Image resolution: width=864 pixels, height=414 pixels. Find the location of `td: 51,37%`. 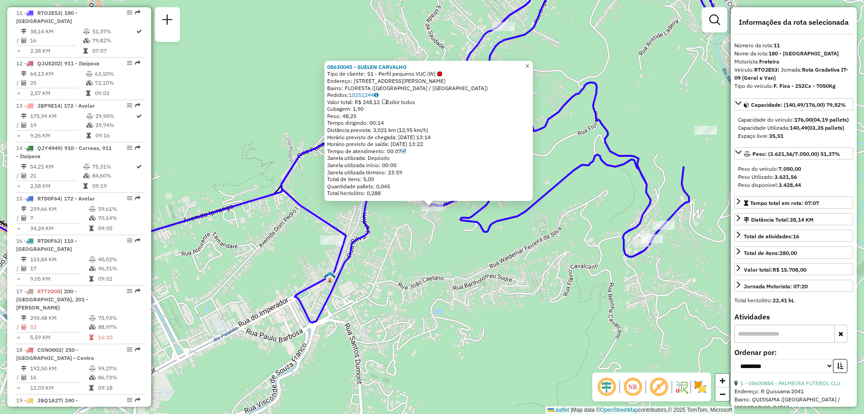

td: 51,37% is located at coordinates (113, 32).